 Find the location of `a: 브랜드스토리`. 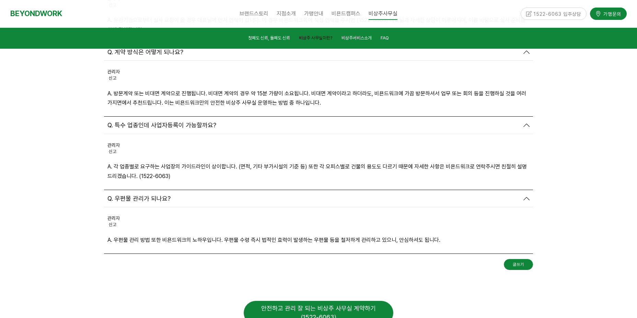

a: 브랜드스토리 is located at coordinates (254, 14).